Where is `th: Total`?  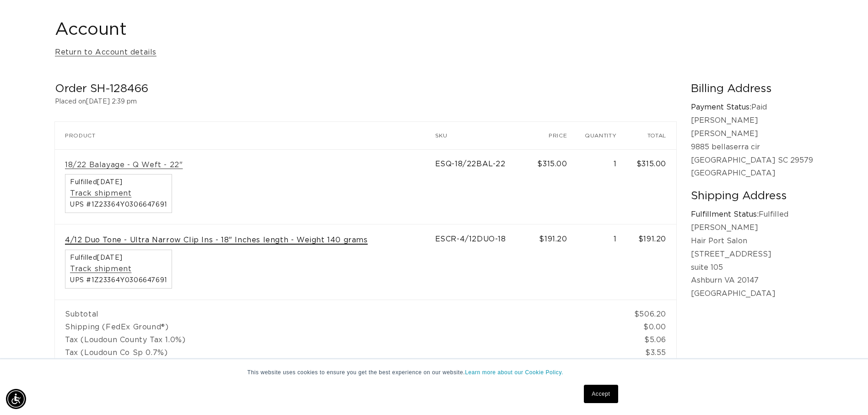
th: Total is located at coordinates (651, 135).